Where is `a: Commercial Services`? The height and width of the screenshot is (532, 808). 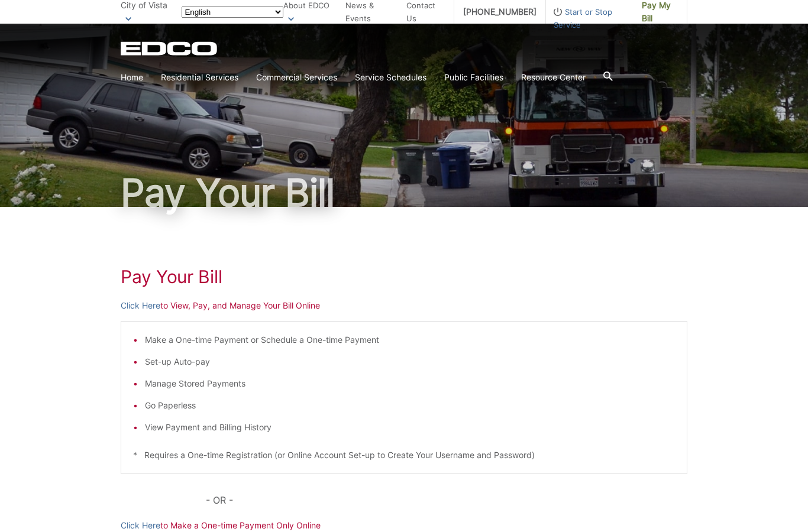 a: Commercial Services is located at coordinates (296, 77).